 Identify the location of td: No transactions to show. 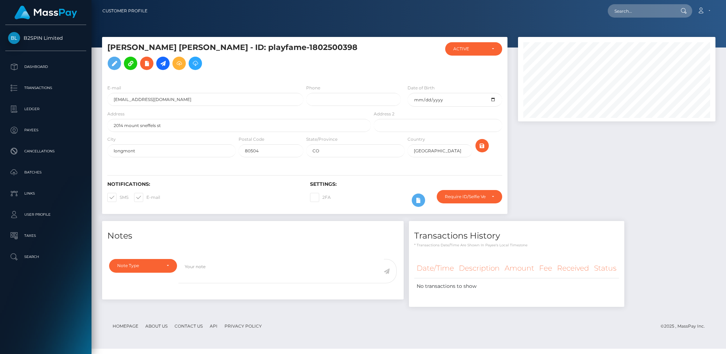
(516, 286).